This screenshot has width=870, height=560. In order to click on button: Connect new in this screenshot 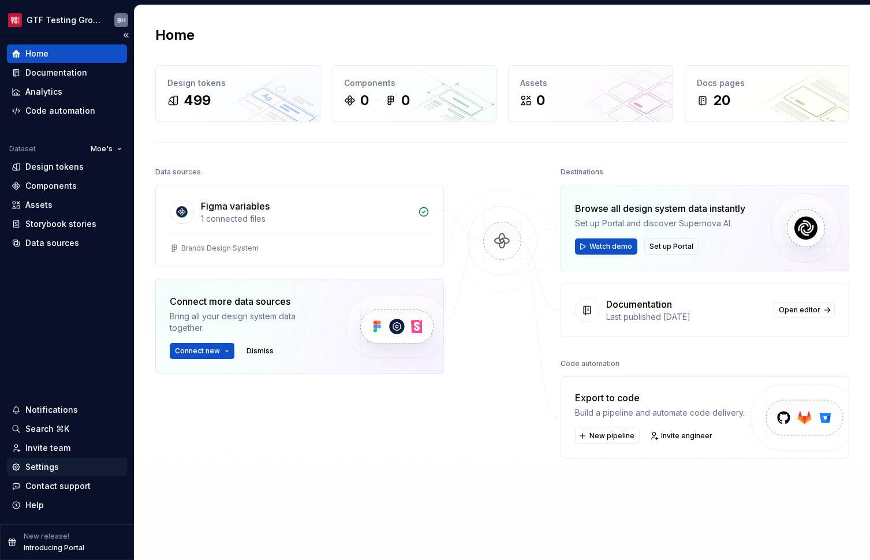, I will do `click(202, 351)`.